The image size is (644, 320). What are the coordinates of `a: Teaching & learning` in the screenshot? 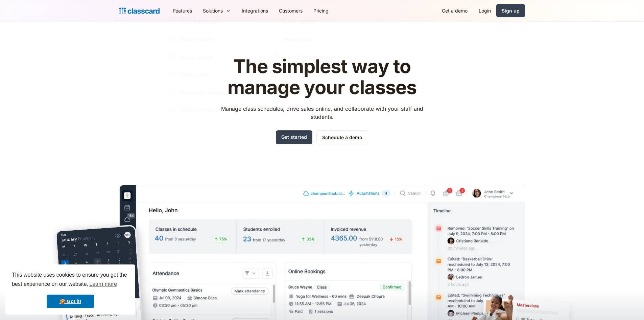 It's located at (318, 92).